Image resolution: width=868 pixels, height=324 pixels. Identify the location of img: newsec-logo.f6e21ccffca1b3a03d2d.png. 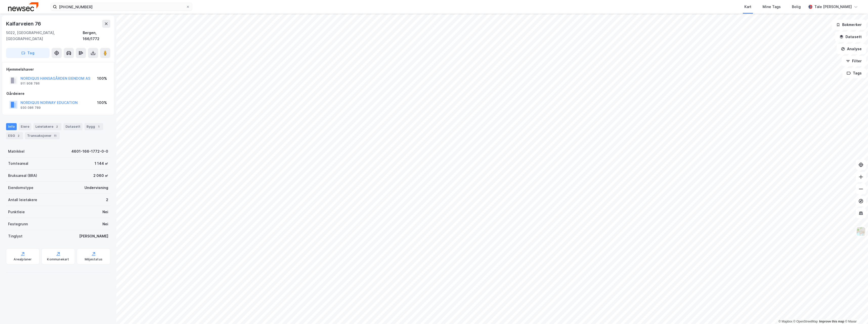
(23, 6).